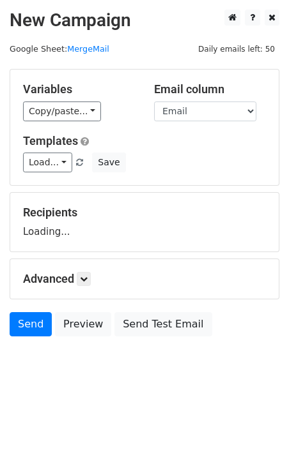  I want to click on a: Preview, so click(83, 324).